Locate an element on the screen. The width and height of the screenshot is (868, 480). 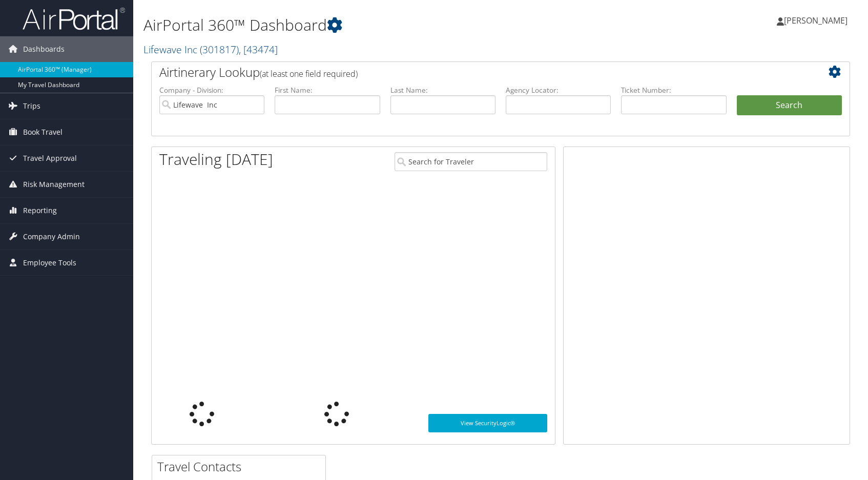
span: Reporting is located at coordinates (40, 210).